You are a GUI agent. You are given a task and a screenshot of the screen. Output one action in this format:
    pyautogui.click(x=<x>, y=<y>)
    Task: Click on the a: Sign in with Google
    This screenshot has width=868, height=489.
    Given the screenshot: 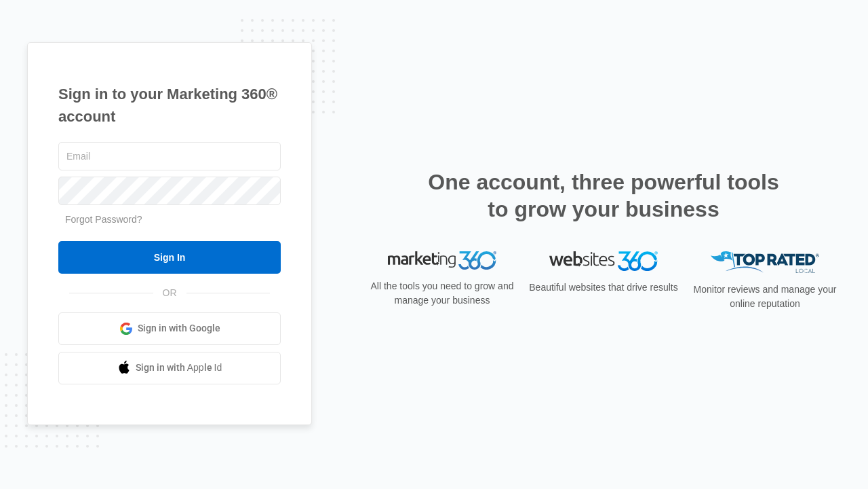 What is the action you would take?
    pyautogui.click(x=169, y=329)
    